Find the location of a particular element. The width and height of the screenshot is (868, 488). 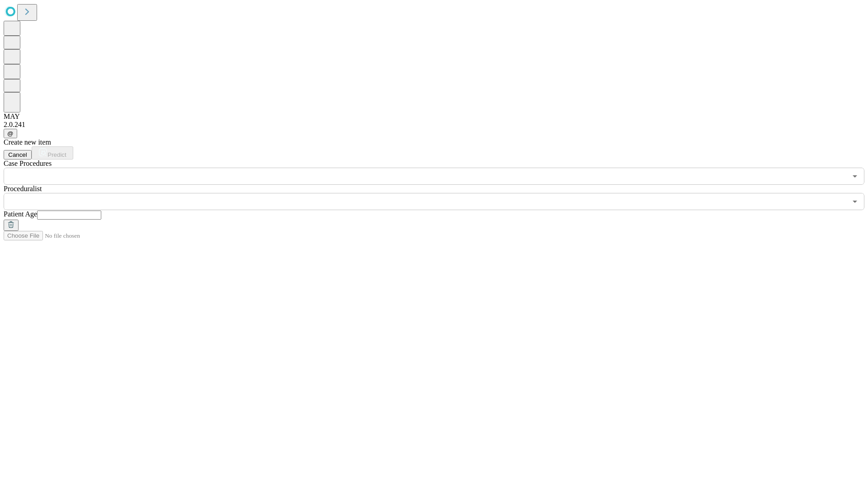

span: Proceduralist is located at coordinates (23, 188).